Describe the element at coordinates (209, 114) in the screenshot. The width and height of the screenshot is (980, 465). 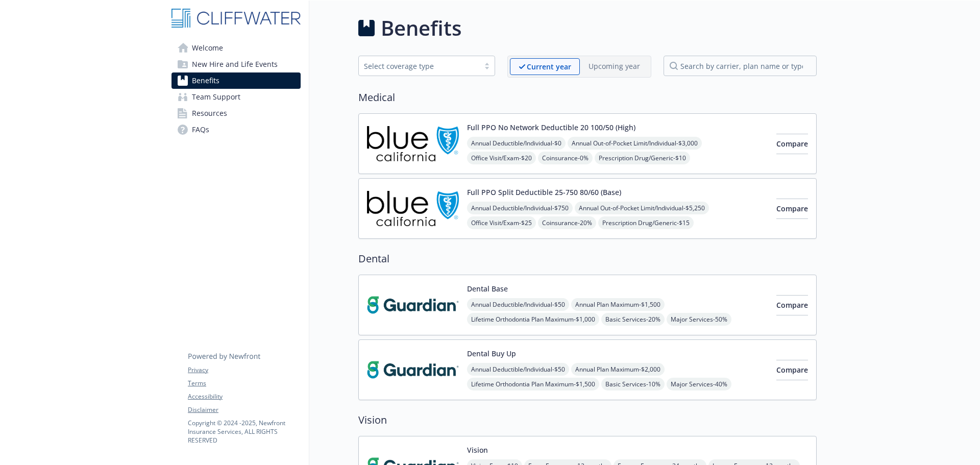
I see `span: Resources` at that location.